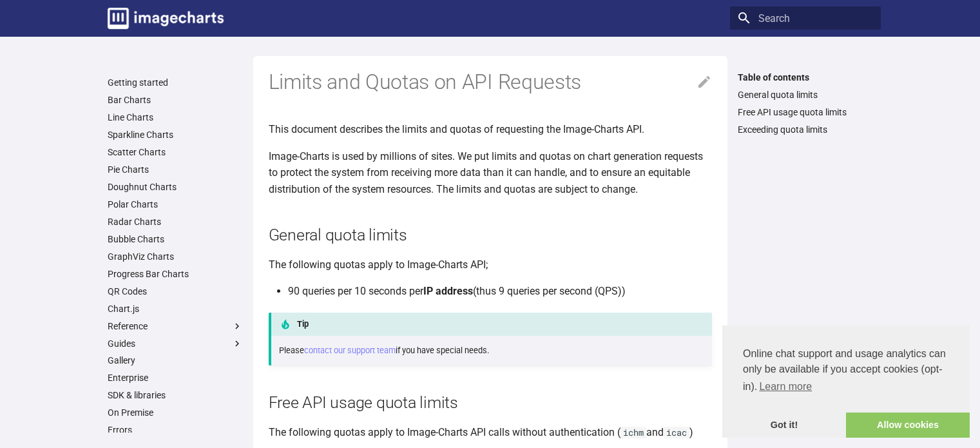  Describe the element at coordinates (784, 425) in the screenshot. I see `a: dismiss cookie message` at that location.